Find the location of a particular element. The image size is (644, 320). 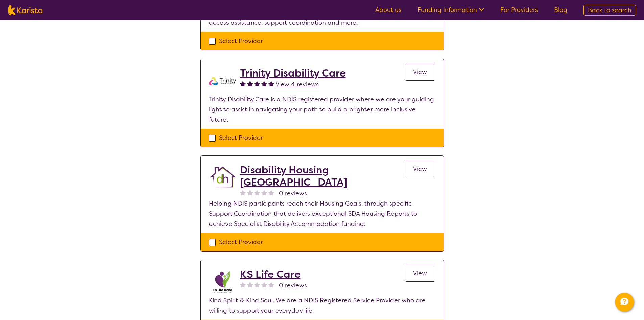

button: Channel Menu is located at coordinates (624, 302).